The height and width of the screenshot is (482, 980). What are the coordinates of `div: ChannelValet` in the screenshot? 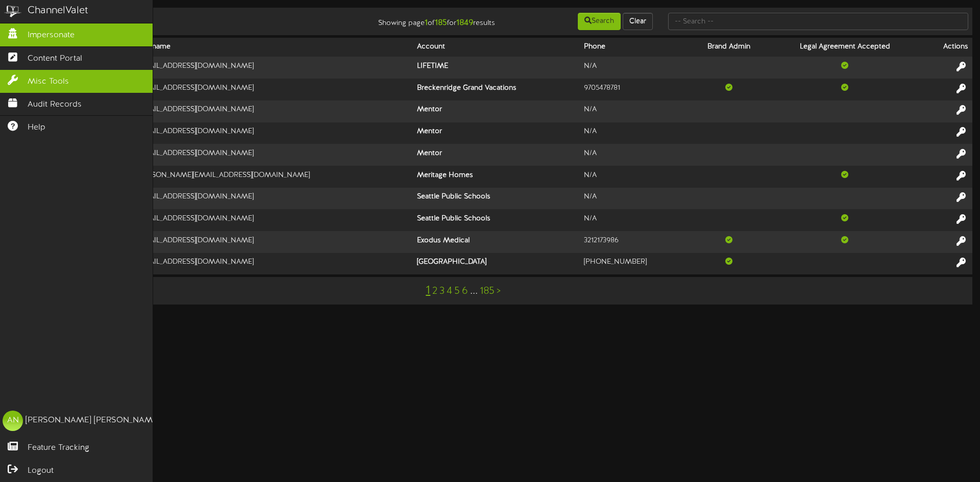 It's located at (57, 11).